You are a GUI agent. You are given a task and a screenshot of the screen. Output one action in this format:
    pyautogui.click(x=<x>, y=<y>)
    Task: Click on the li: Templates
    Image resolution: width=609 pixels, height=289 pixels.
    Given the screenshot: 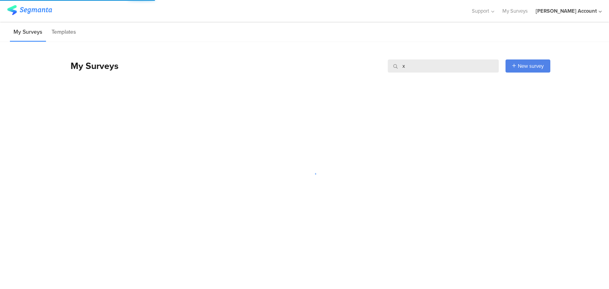 What is the action you would take?
    pyautogui.click(x=64, y=32)
    